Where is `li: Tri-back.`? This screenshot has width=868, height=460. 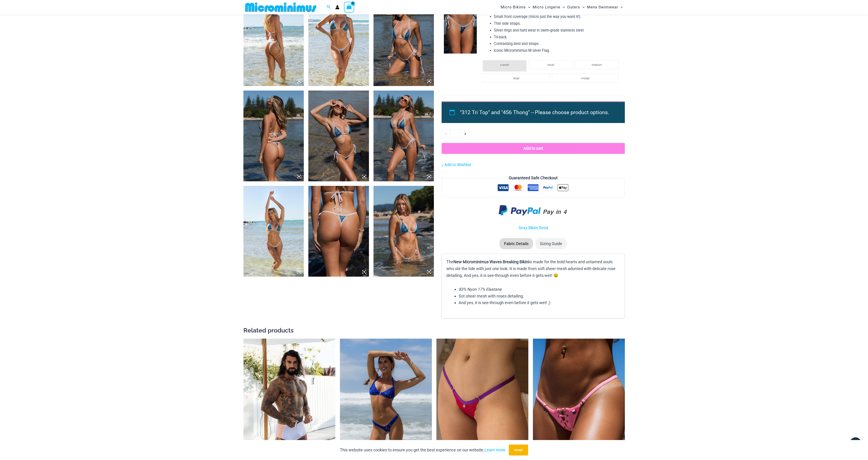
li: Tri-back. is located at coordinates (558, 37).